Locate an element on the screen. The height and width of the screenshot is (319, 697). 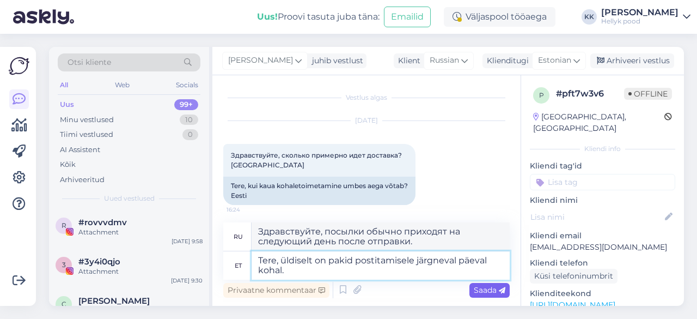
b: Uus! is located at coordinates (267, 16).